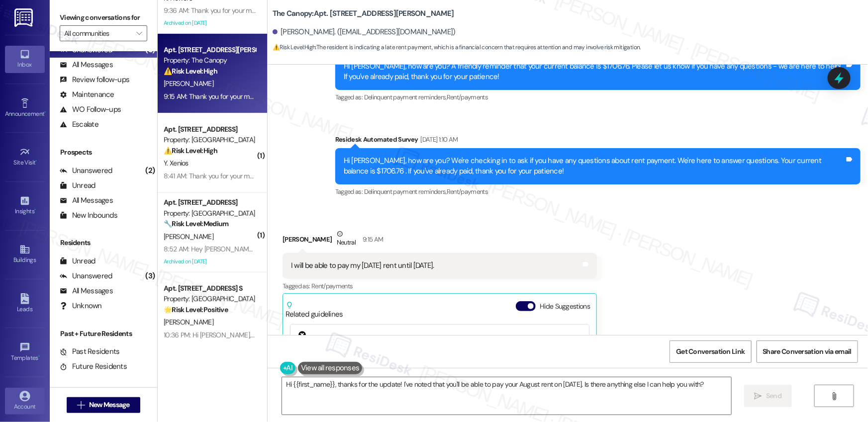 This screenshot has height=422, width=868. I want to click on a: Inbox, so click(25, 59).